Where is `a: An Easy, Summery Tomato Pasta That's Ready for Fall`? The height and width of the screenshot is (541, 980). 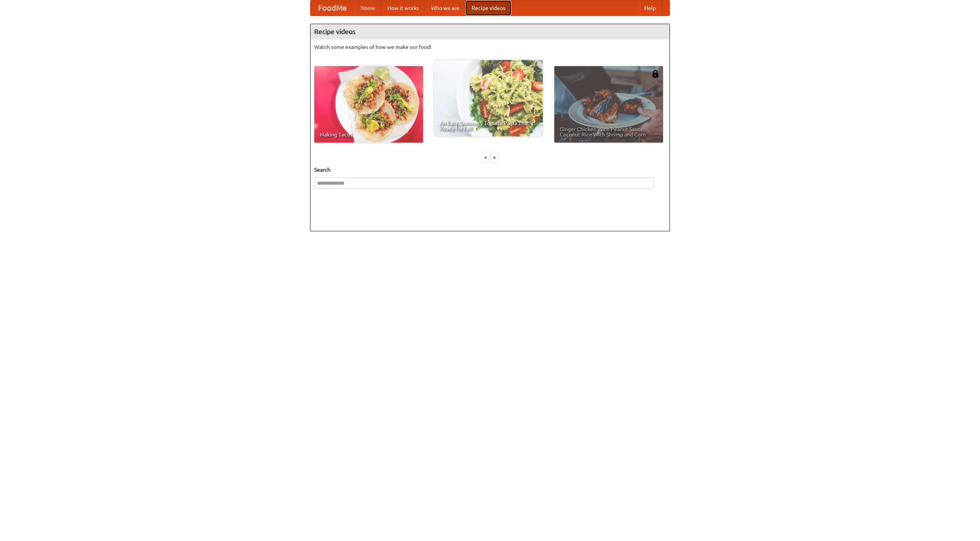
a: An Easy, Summery Tomato Pasta That's Ready for Fall is located at coordinates (488, 99).